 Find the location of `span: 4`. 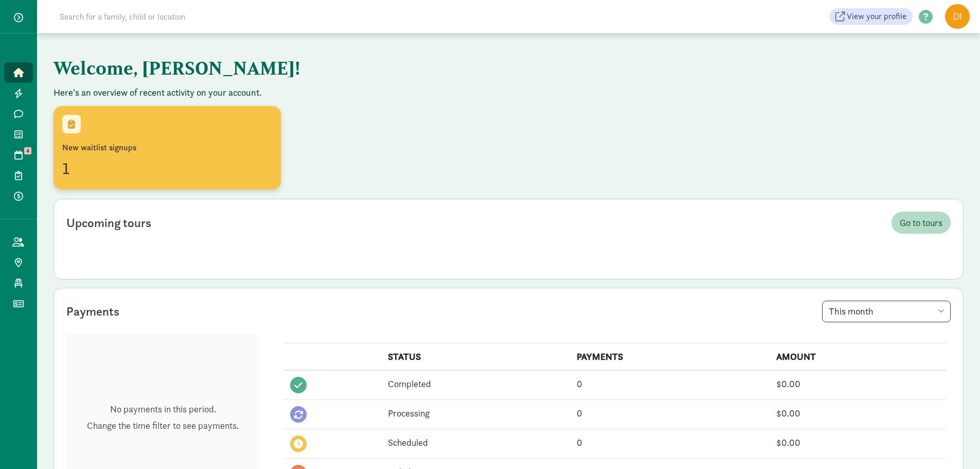

span: 4 is located at coordinates (28, 151).